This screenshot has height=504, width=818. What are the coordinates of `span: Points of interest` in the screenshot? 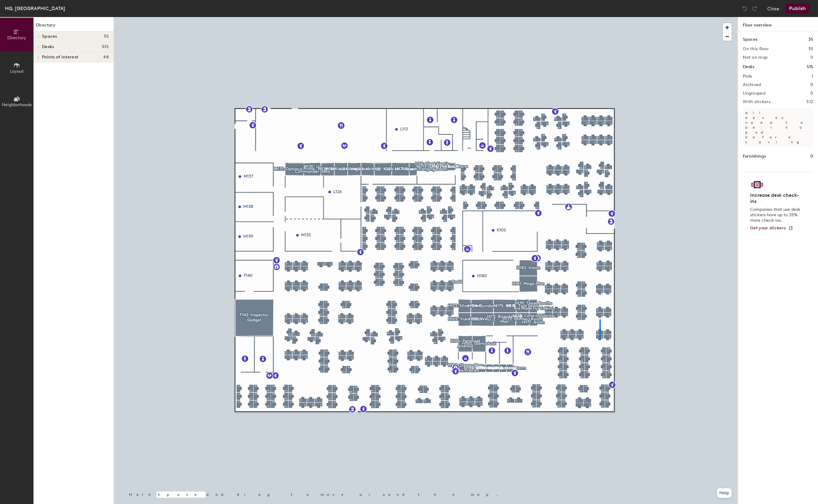 It's located at (60, 57).